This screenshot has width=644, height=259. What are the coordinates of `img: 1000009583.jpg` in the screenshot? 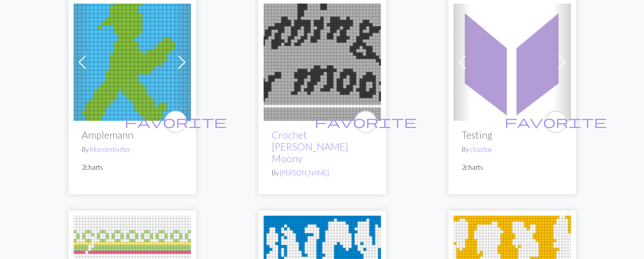 It's located at (132, 62).